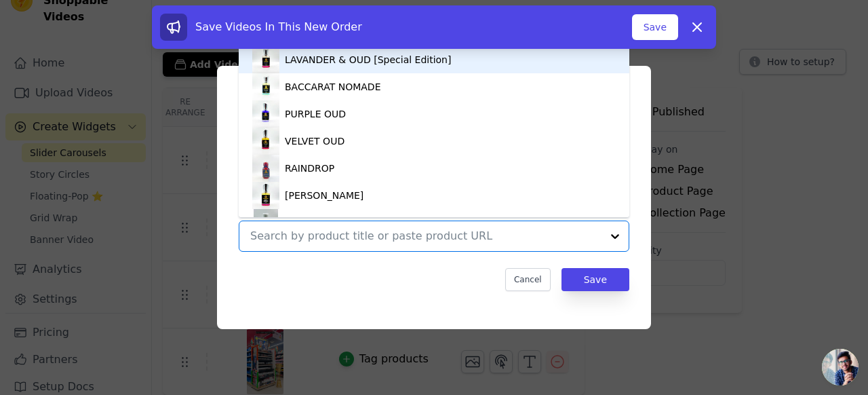 The width and height of the screenshot is (868, 395). What do you see at coordinates (279, 27) in the screenshot?
I see `span: Save Videos In This New Order` at bounding box center [279, 27].